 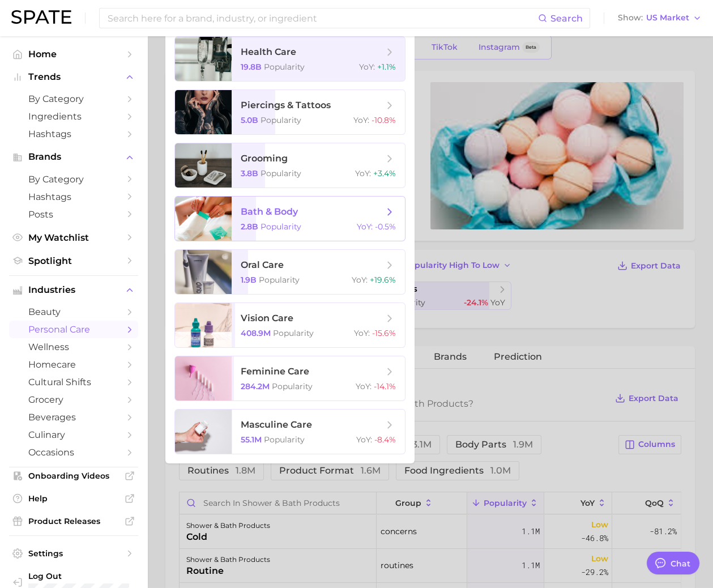 I want to click on span: beverages, so click(x=74, y=417).